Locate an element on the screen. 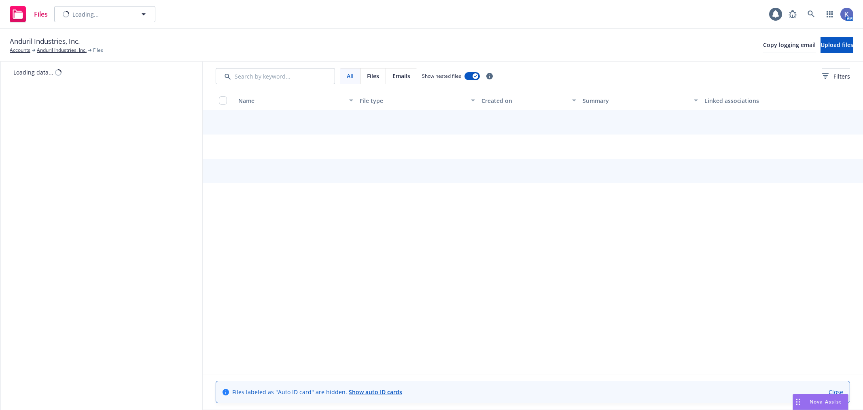  a: Search is located at coordinates (811, 14).